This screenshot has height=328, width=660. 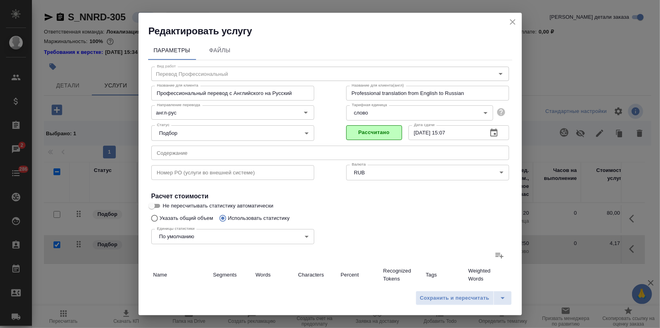 What do you see at coordinates (374, 133) in the screenshot?
I see `span: Рассчитано` at bounding box center [374, 133].